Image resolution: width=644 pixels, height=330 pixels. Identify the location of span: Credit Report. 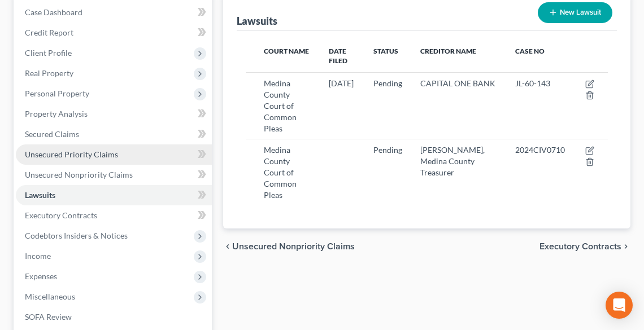
(49, 32).